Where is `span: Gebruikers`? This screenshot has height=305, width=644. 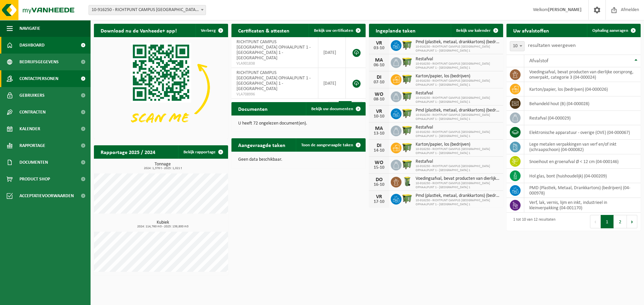
span: Gebruikers is located at coordinates (32, 96).